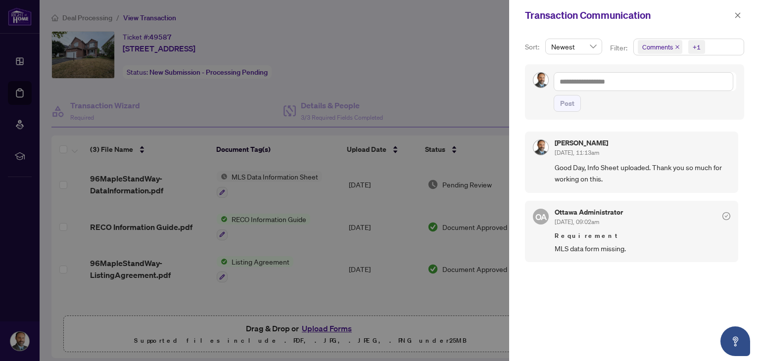  What do you see at coordinates (642, 248) in the screenshot?
I see `span: MLS data form missing.` at bounding box center [642, 248].